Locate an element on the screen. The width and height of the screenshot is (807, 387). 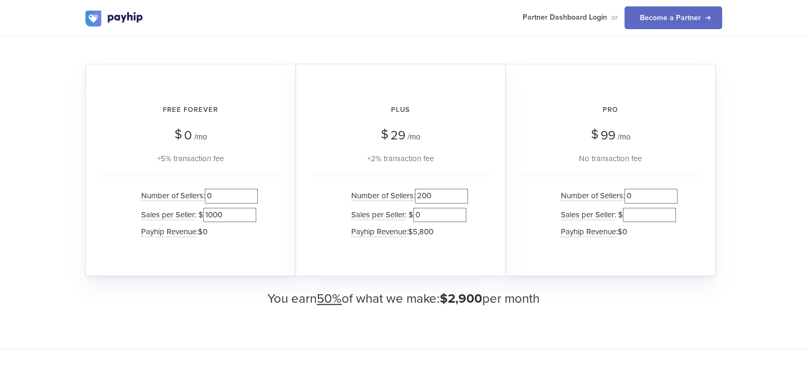
div: +2% transaction fee is located at coordinates (401, 159).